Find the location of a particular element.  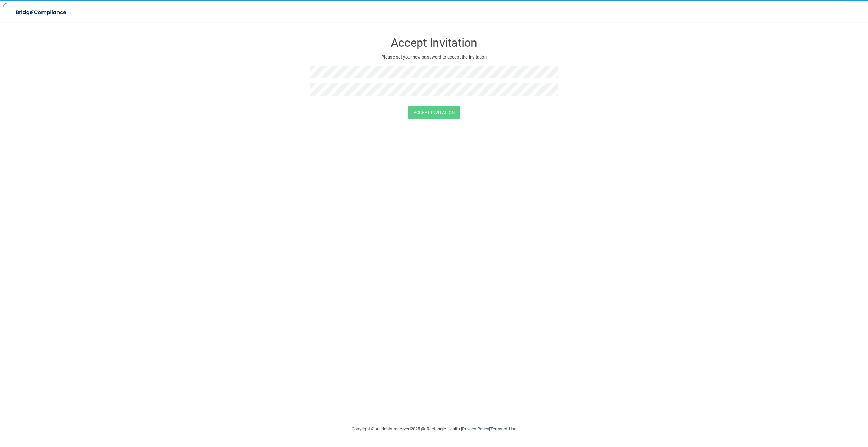

button: Accept Invitation is located at coordinates (434, 112).